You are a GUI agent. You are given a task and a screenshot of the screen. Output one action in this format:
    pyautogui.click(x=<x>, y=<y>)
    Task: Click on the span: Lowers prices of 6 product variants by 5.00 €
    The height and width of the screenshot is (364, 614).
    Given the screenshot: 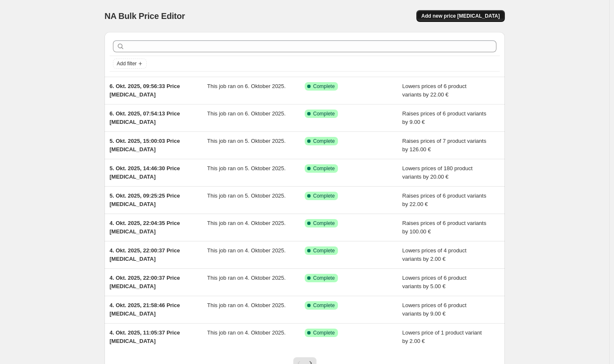 What is the action you would take?
    pyautogui.click(x=434, y=282)
    